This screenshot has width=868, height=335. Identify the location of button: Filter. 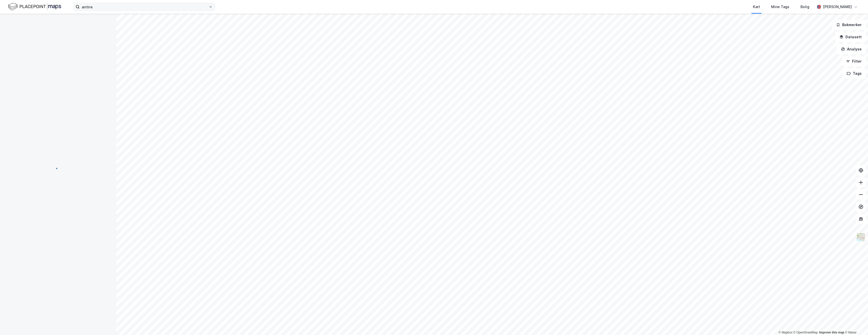
(854, 61).